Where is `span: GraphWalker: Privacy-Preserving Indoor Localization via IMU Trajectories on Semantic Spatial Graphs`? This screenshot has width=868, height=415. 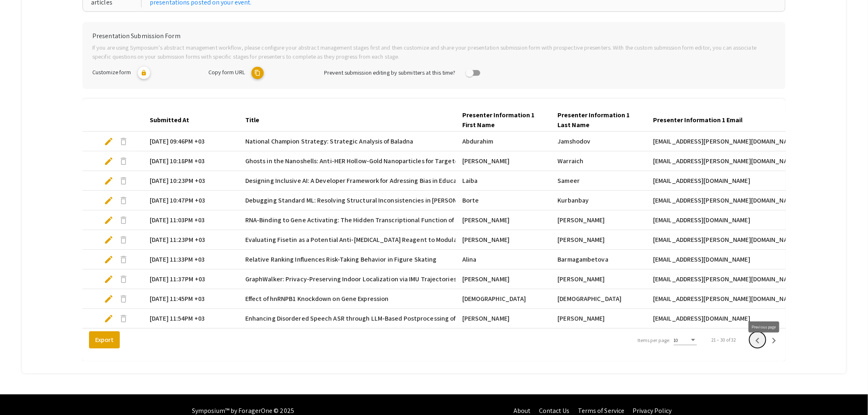 span: GraphWalker: Privacy-Preserving Indoor Localization via IMU Trajectories on Semantic Spatial Graphs is located at coordinates (392, 280).